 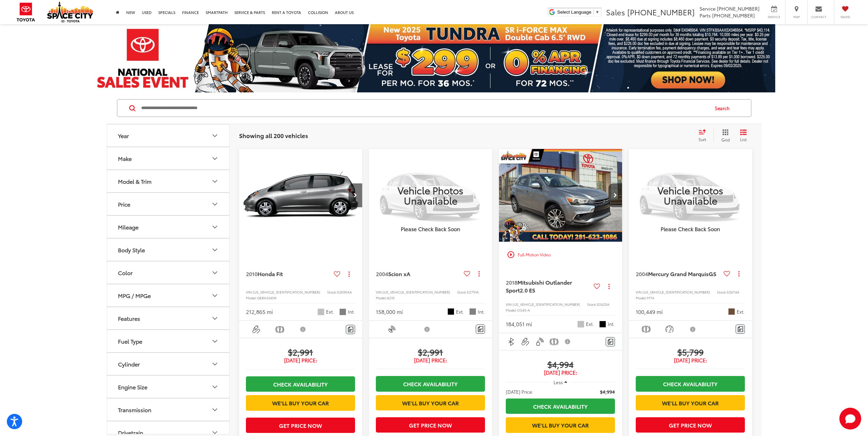 I want to click on input: Search by Make, Model, or Keyword, so click(x=424, y=108).